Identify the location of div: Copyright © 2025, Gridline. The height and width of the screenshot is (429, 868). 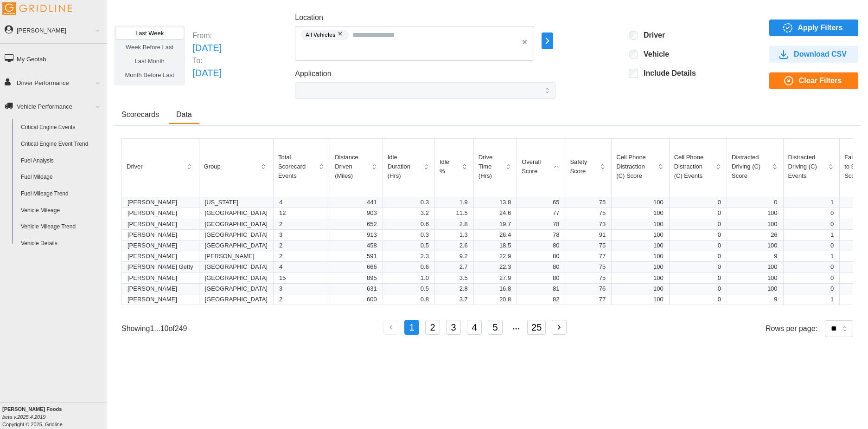
(55, 416).